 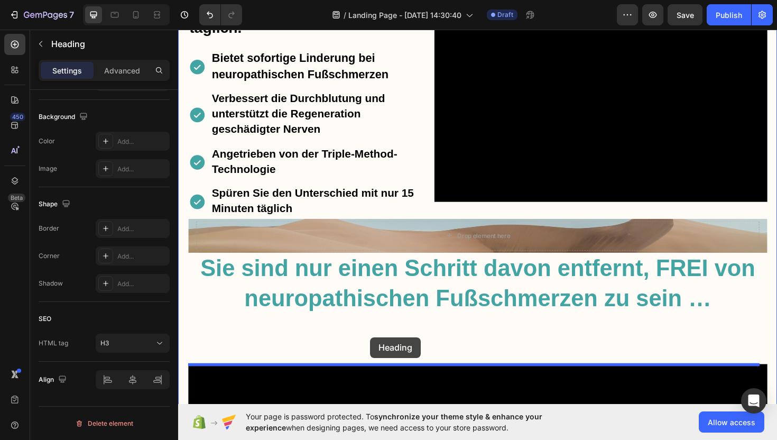 What do you see at coordinates (105, 343) in the screenshot?
I see `span: H3` at bounding box center [105, 343].